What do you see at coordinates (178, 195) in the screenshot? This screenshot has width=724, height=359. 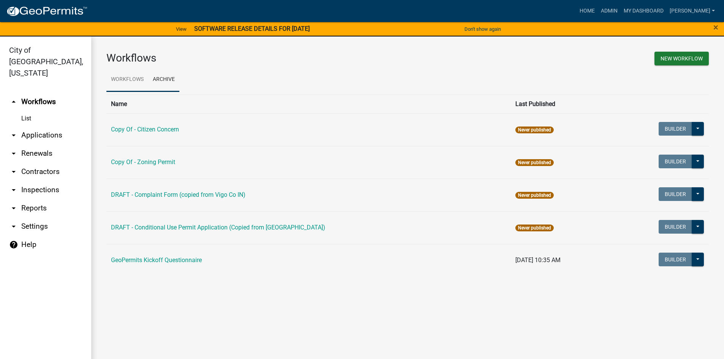 I see `a: DRAFT - Complaint Form (copied from Vigo Co IN)` at bounding box center [178, 195].